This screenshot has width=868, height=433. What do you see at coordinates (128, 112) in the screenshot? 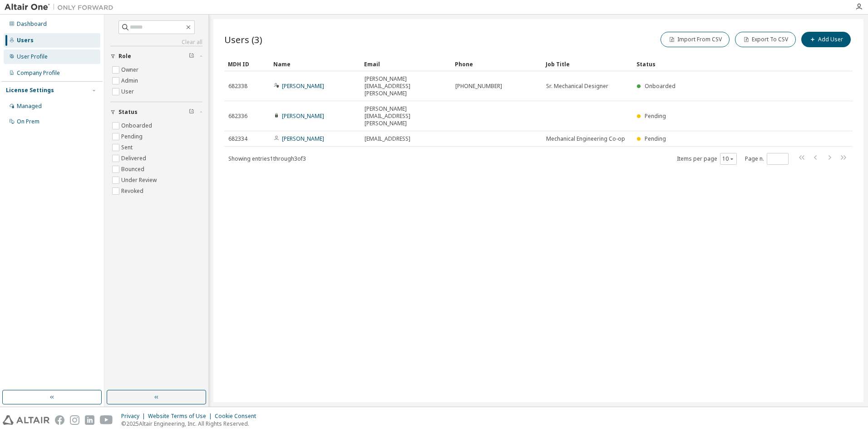
I see `span: Status` at bounding box center [128, 112].